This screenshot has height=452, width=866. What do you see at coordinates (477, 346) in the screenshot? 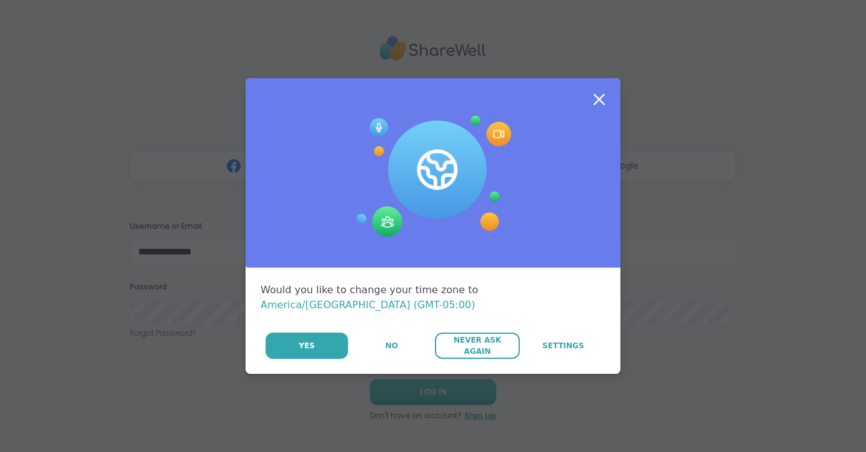
I see `button: Never Ask Again` at bounding box center [477, 346].